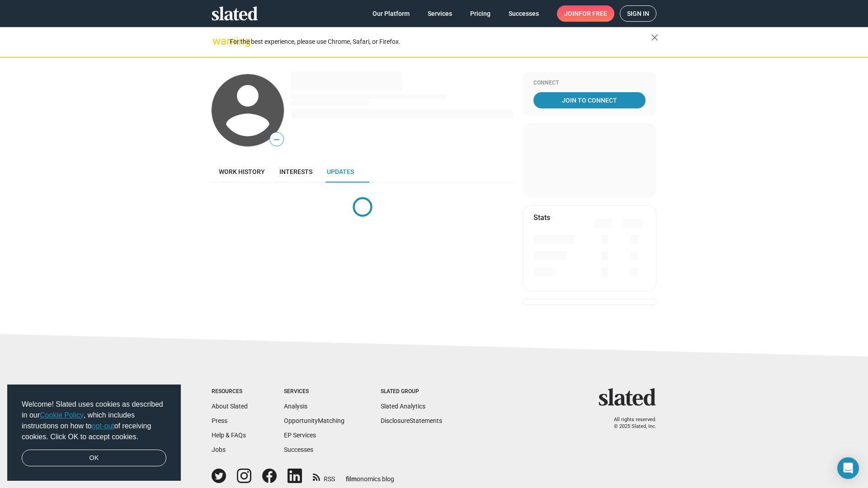  What do you see at coordinates (94, 433) in the screenshot?
I see `div: cookieconsent` at bounding box center [94, 433].